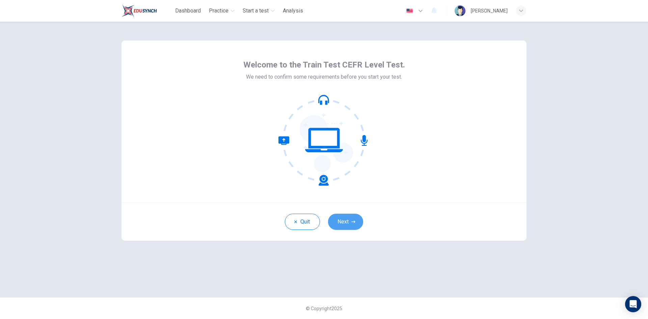 This screenshot has width=648, height=319. I want to click on div: Open Intercom Messenger, so click(633, 304).